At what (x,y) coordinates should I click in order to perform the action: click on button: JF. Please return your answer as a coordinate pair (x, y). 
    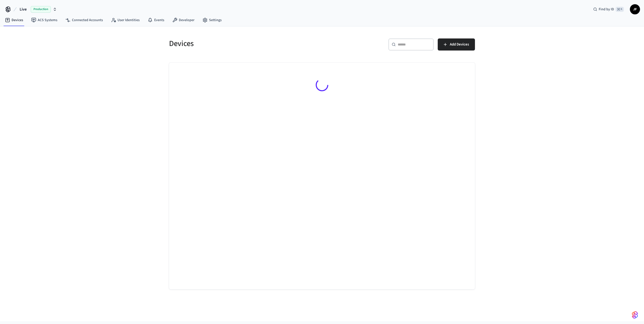
    Looking at the image, I should click on (635, 10).